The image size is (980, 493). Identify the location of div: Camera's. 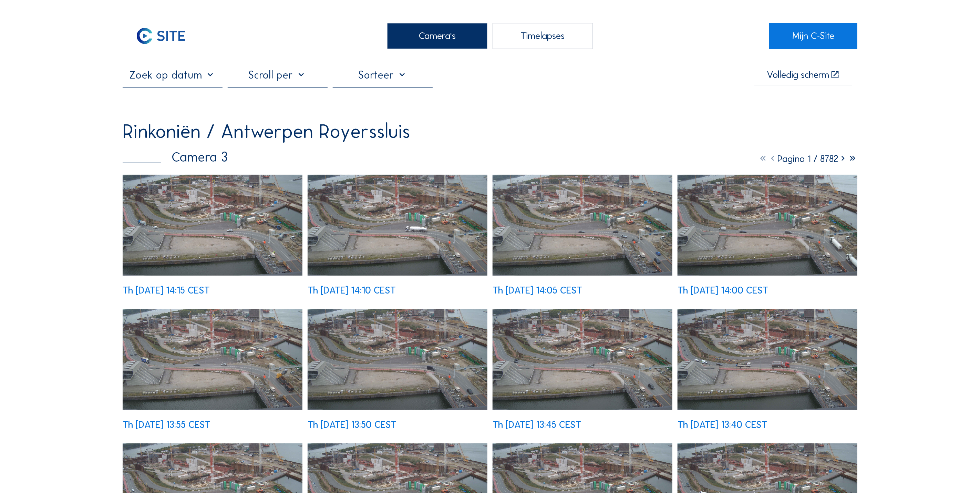
(437, 35).